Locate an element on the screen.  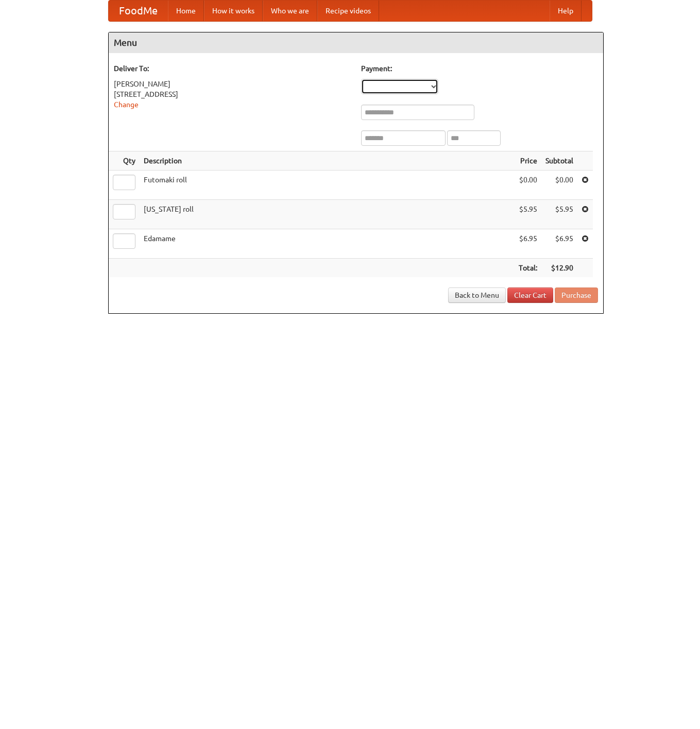
a: Clear Cart is located at coordinates (530, 295).